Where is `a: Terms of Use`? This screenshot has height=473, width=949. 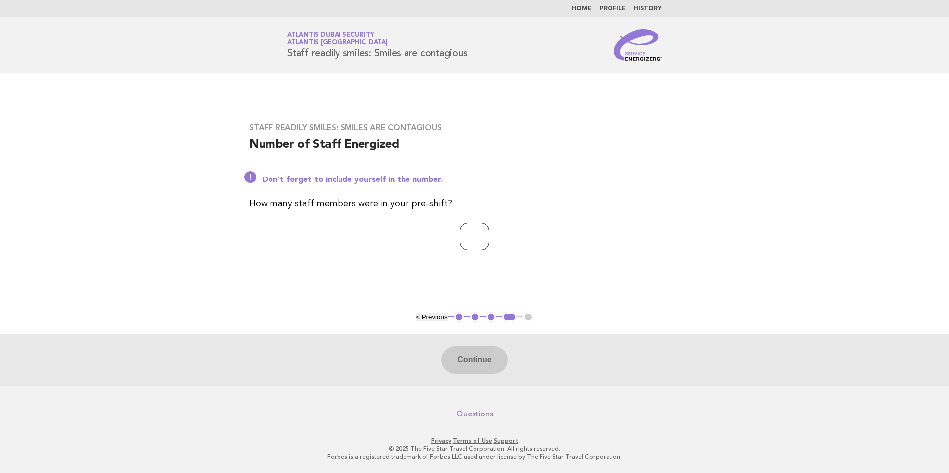 a: Terms of Use is located at coordinates (472, 441).